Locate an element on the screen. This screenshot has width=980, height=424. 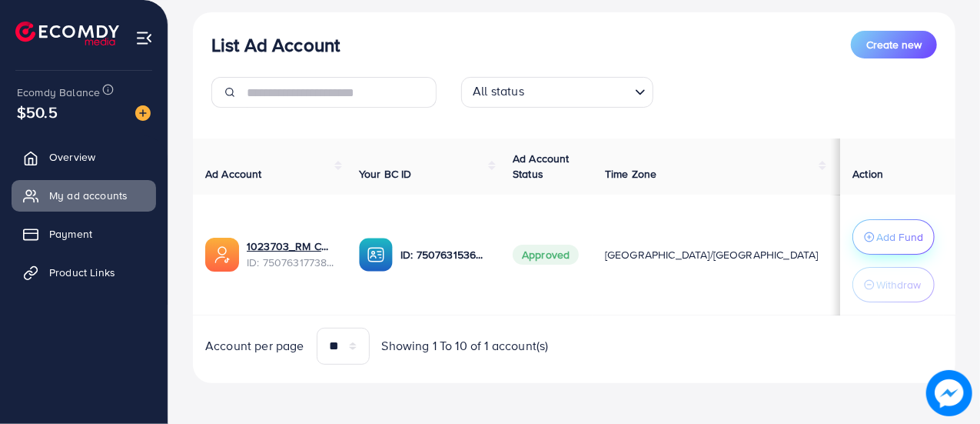
span: Your BC ID is located at coordinates (385, 174).